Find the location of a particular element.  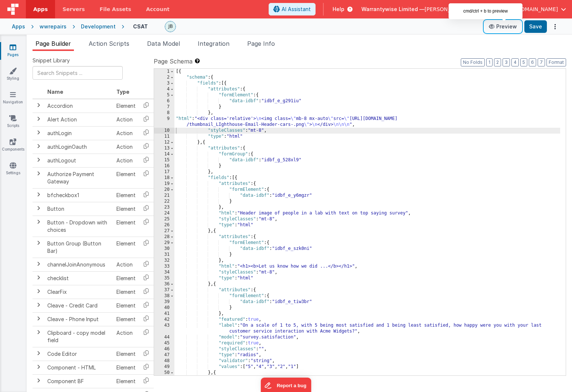

td: Component BF is located at coordinates (79, 381).